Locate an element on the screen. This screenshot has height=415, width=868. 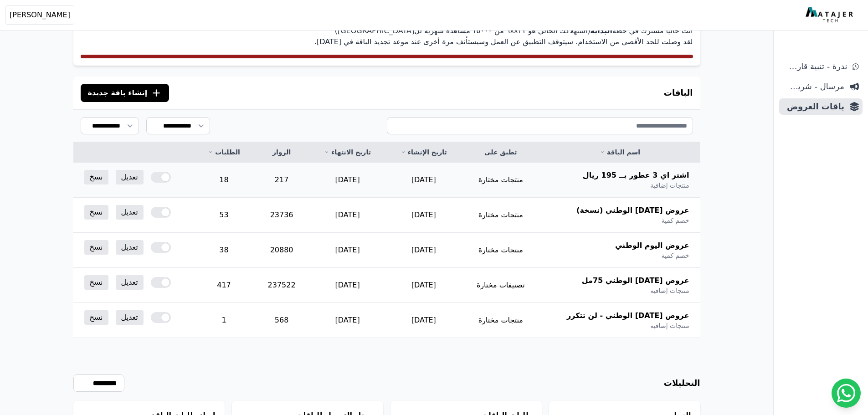
td: تصنيفات مختارة is located at coordinates (500, 285).